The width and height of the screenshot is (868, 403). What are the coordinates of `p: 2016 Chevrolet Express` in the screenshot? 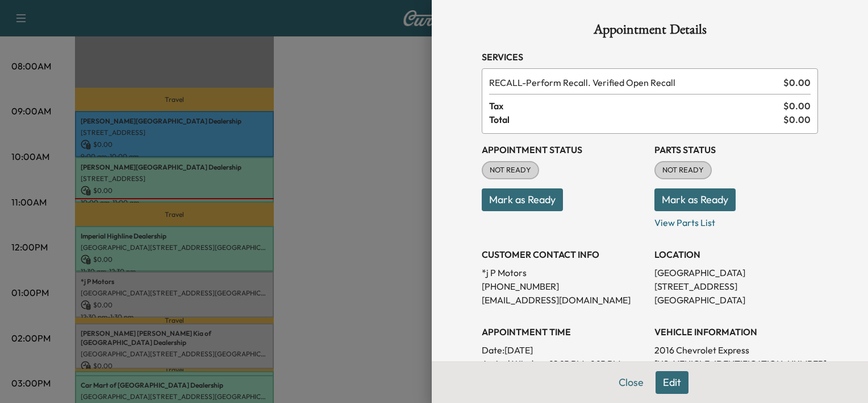 It's located at (736, 350).